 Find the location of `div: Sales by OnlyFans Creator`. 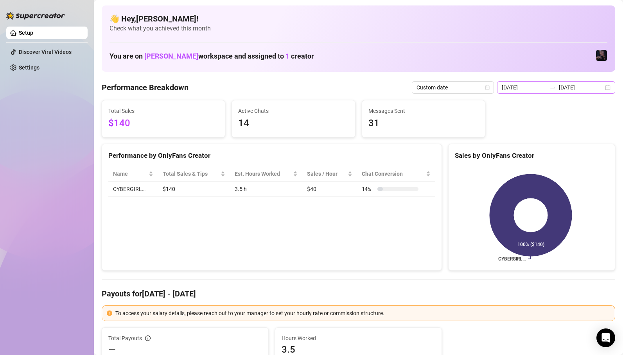

div: Sales by OnlyFans Creator is located at coordinates (531, 156).